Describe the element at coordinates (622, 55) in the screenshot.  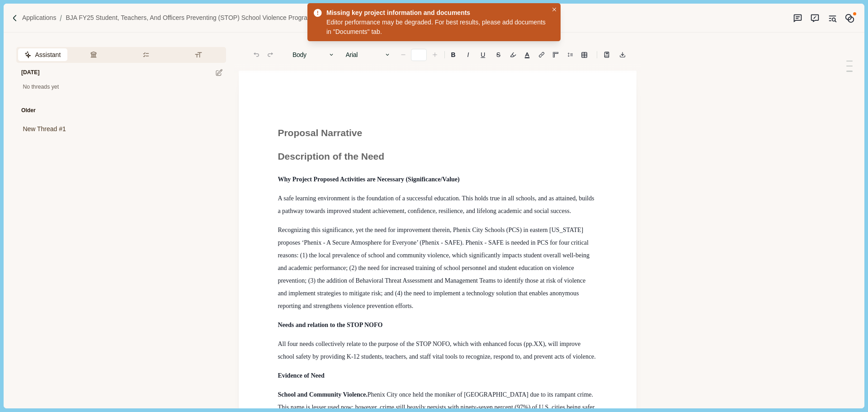
I see `button: Export to docx` at that location.